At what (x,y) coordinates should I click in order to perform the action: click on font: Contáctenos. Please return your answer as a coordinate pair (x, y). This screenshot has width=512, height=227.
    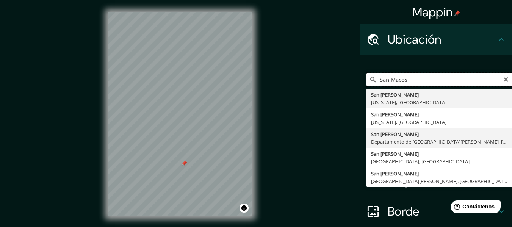
    Looking at the image, I should click on (34, 9).